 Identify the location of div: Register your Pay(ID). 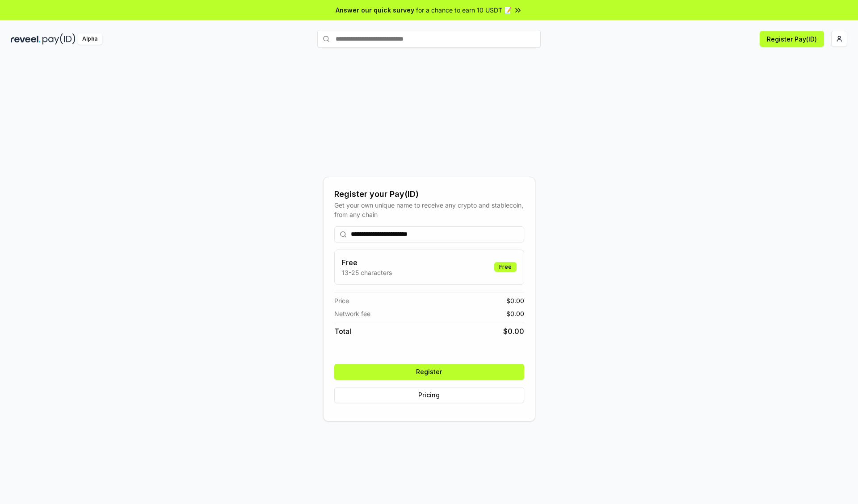
(429, 194).